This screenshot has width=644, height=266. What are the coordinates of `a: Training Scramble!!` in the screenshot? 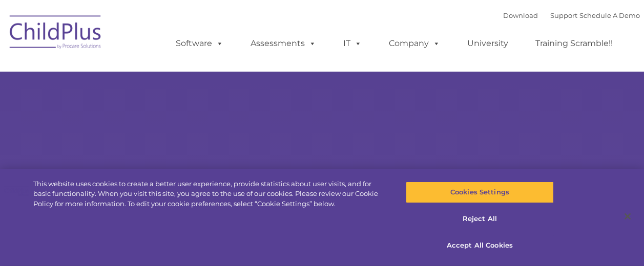 It's located at (574, 43).